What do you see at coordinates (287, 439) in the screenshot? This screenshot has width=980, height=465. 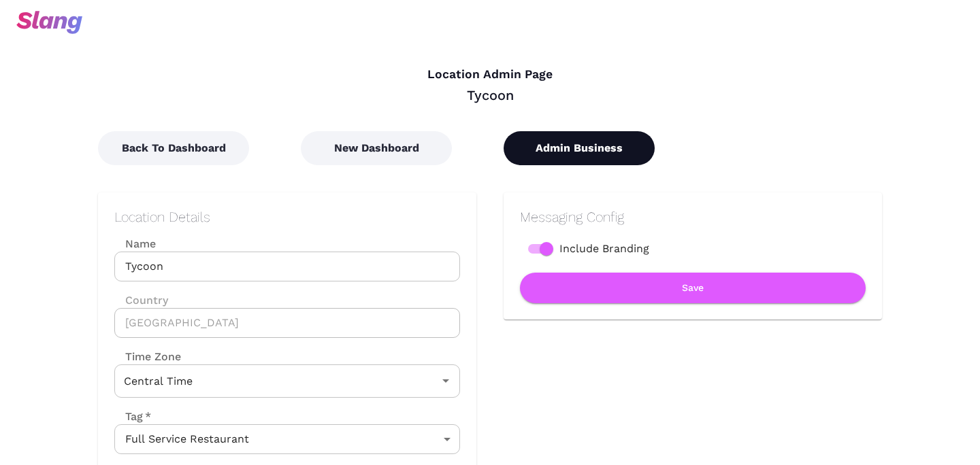 I see `div: Full Service Restaurant` at bounding box center [287, 439].